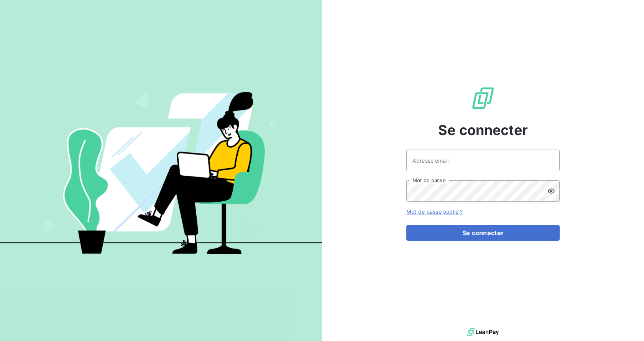  Describe the element at coordinates (434, 211) in the screenshot. I see `a: Mot de passe oublié ?` at that location.